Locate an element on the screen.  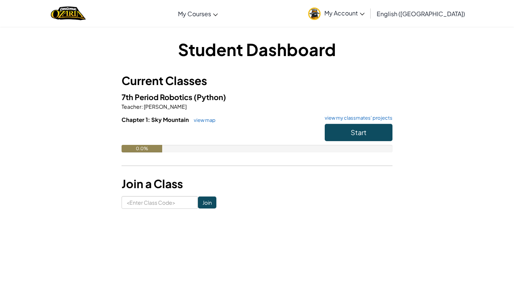
button: Start is located at coordinates (359, 132).